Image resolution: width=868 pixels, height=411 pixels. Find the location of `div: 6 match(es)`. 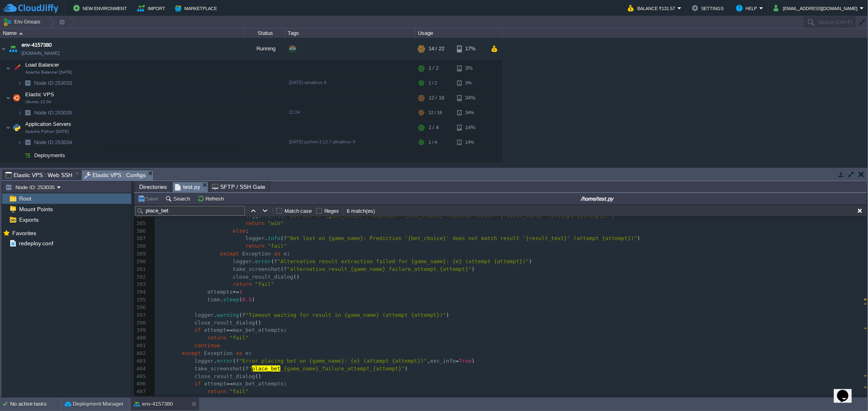

div: 6 match(es) is located at coordinates (361, 211).